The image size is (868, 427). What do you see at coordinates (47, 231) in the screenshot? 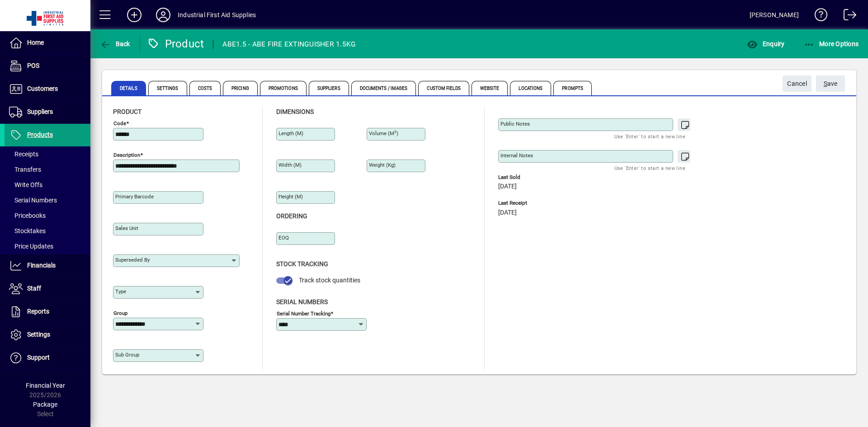
I see `a: Stocktakes` at bounding box center [47, 231].